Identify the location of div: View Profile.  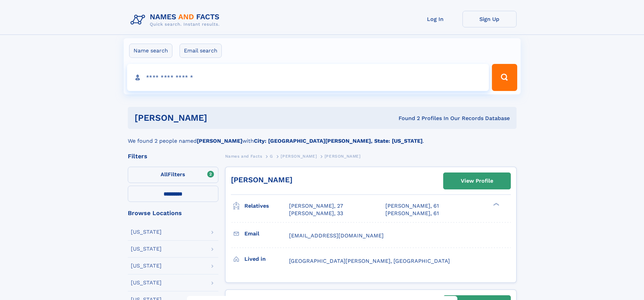
(477, 181).